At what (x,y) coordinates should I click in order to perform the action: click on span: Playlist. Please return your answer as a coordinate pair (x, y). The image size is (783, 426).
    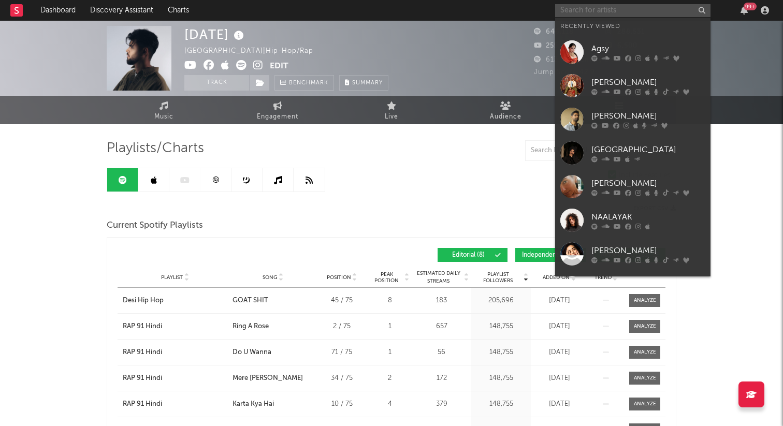
    Looking at the image, I should click on (172, 277).